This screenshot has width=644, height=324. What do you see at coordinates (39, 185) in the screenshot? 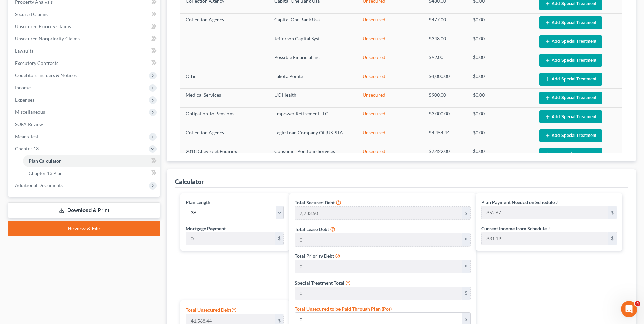
I see `span: Additional Documents` at bounding box center [39, 185].